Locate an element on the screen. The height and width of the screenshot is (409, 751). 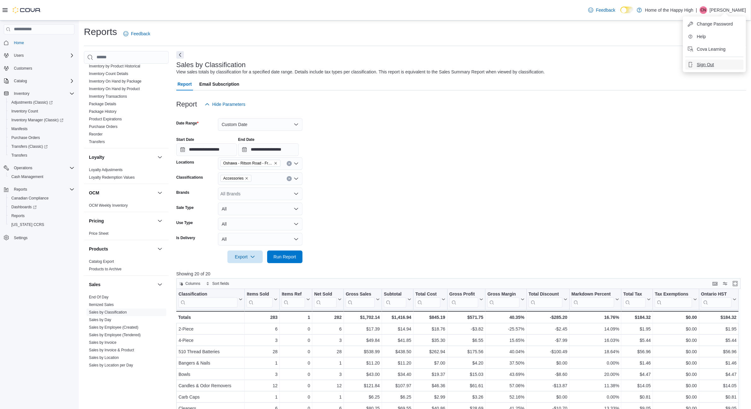
span: Home is located at coordinates (43, 43).